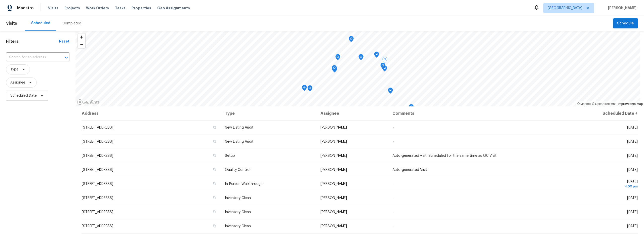 Image resolution: width=644 pixels, height=234 pixels. I want to click on span: Setup, so click(230, 156).